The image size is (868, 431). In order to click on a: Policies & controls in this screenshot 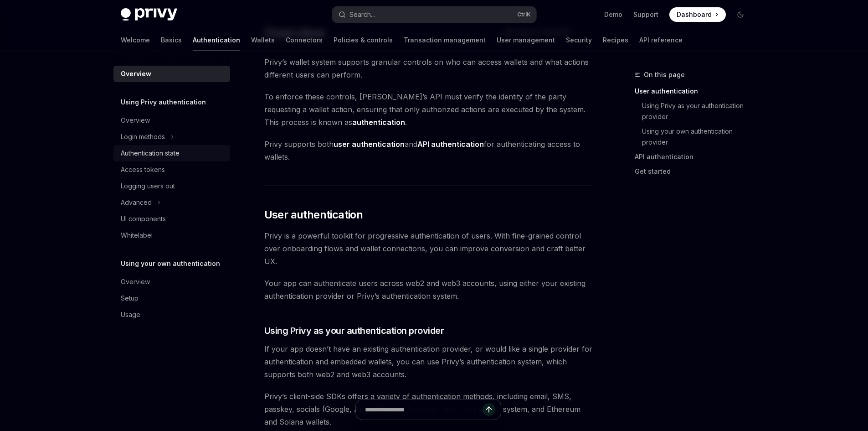, I will do `click(363, 40)`.